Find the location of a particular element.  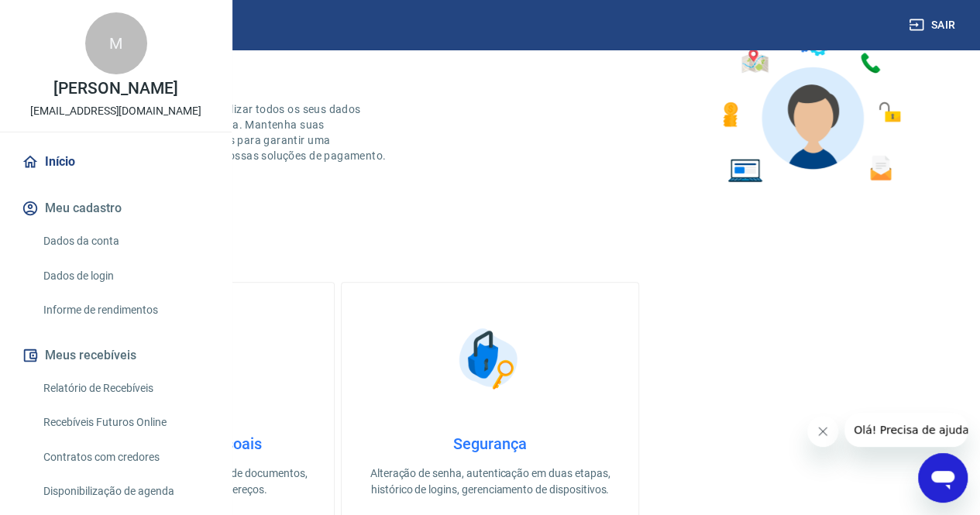

span: Olá! Precisa de ajuda? is located at coordinates (69, 17).